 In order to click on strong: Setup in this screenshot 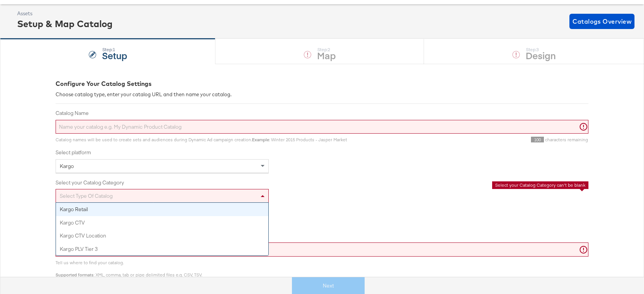, I will do `click(115, 55)`.